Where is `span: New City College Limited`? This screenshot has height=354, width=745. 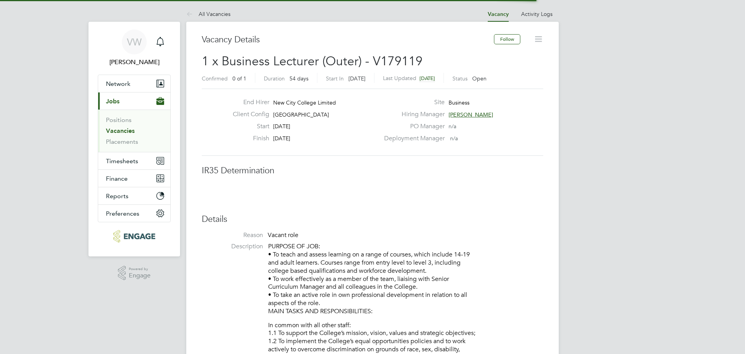
span: New City College Limited is located at coordinates (305, 102).